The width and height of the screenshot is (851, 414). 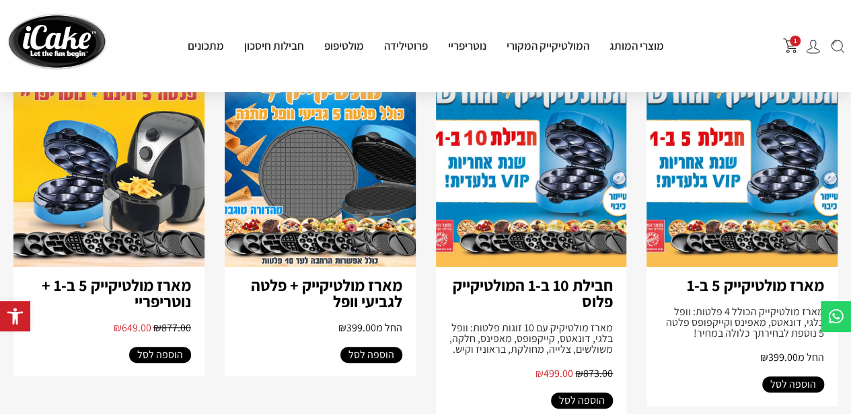 What do you see at coordinates (548, 46) in the screenshot?
I see `a: המולטיקייק המקורי` at bounding box center [548, 46].